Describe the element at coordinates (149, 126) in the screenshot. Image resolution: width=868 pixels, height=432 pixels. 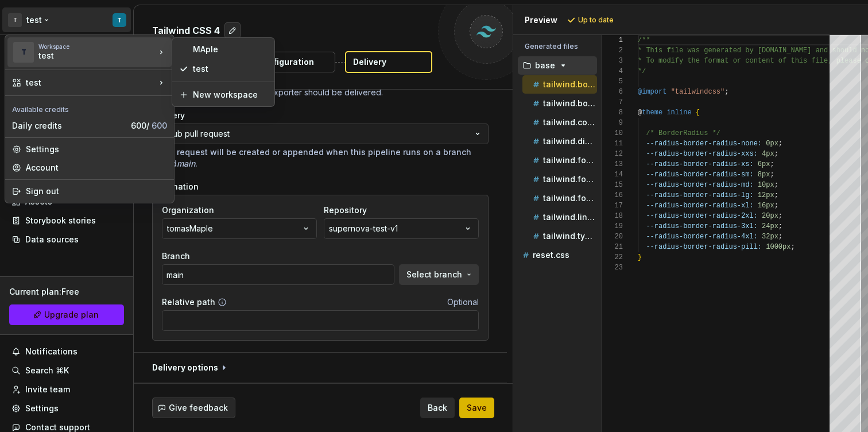
I see `span: 600 /` at that location.